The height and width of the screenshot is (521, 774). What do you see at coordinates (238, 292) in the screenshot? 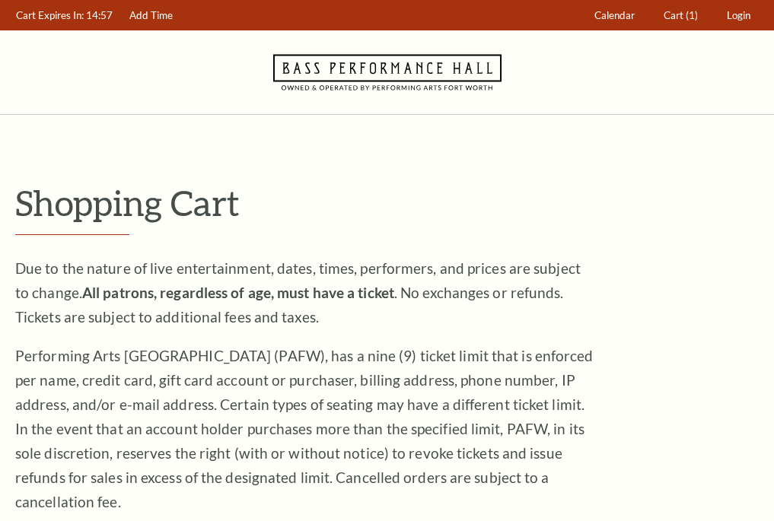
I see `strong: All patrons, regardless of age, must have a ticket` at bounding box center [238, 292].